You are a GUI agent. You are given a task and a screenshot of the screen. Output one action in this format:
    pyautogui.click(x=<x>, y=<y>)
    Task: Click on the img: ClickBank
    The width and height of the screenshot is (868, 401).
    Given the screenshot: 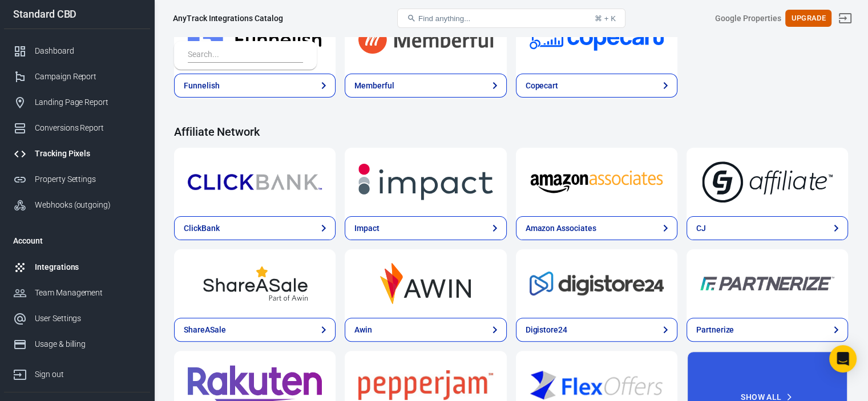 What is the action you would take?
    pyautogui.click(x=254, y=182)
    